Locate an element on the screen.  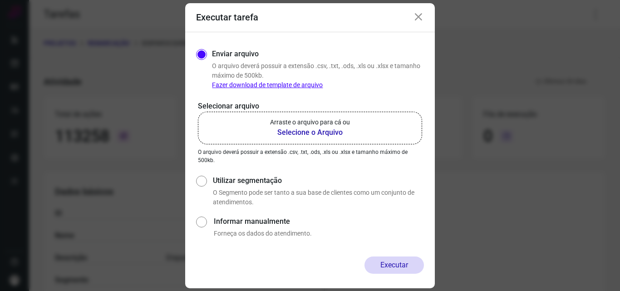
p: Forneça os dados do atendimento. is located at coordinates (319, 233).